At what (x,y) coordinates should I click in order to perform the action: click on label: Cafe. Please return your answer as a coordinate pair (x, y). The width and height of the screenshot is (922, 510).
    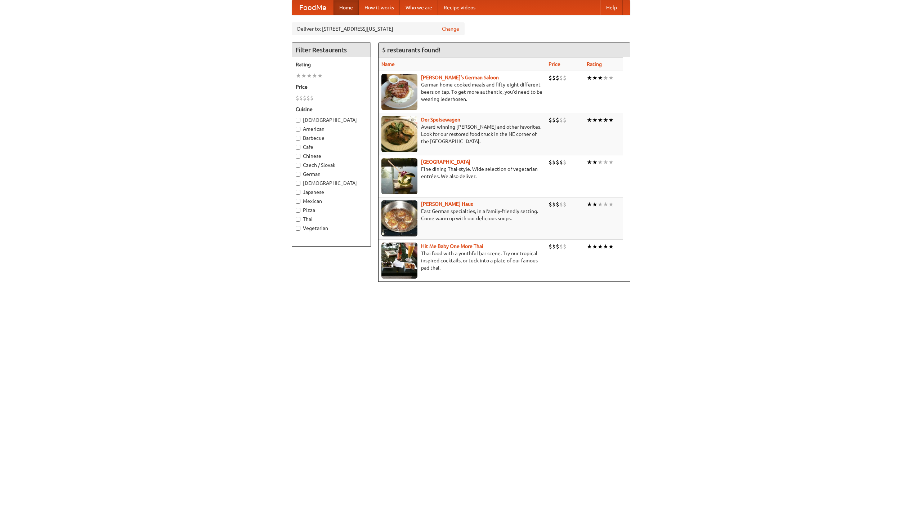
    Looking at the image, I should click on (331, 147).